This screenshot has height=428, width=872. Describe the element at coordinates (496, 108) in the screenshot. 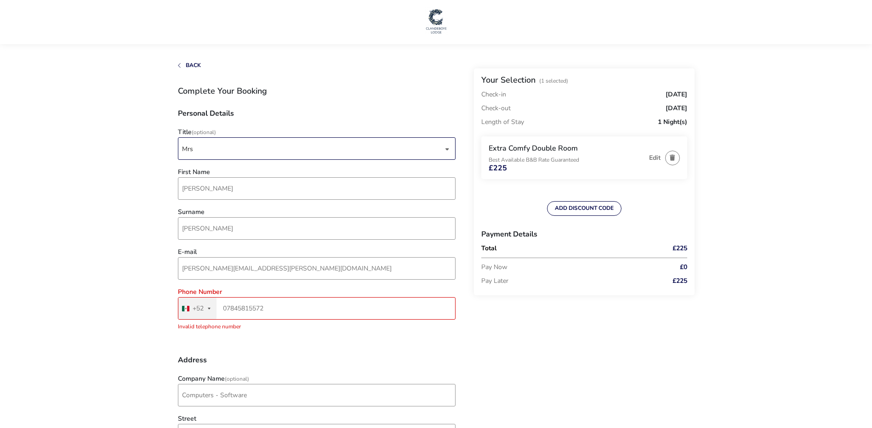

I see `p: Check-out` at that location.